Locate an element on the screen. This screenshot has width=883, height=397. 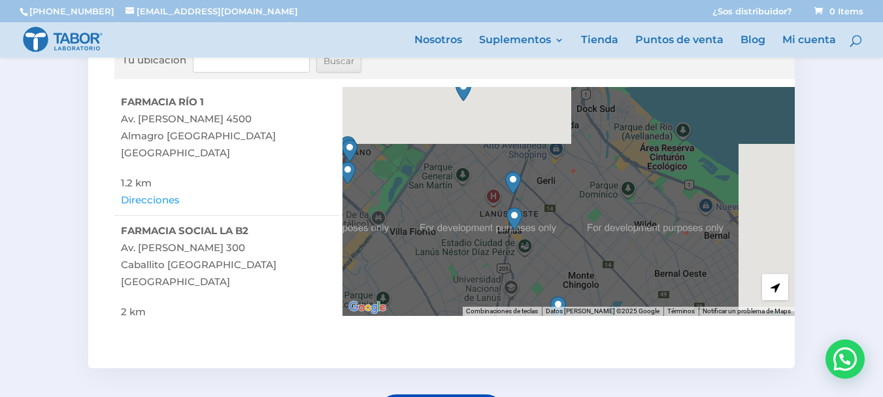
div: FARMACIA LYNCH is located at coordinates (558, 307).